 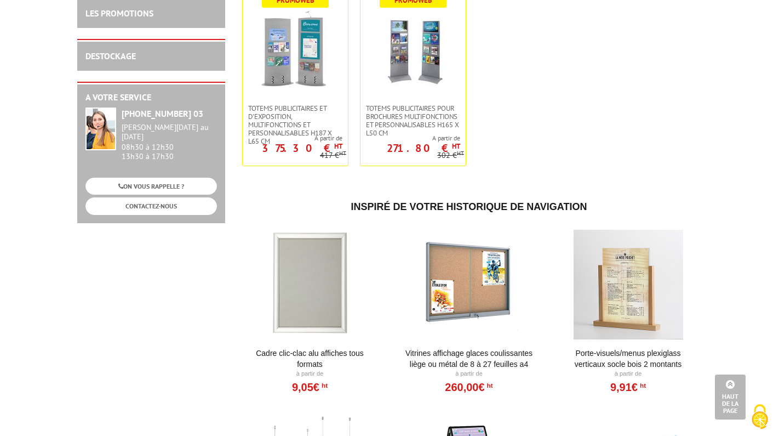 What do you see at coordinates (151, 186) in the screenshot?
I see `a: ON VOUS RAPPELLE ?` at bounding box center [151, 186].